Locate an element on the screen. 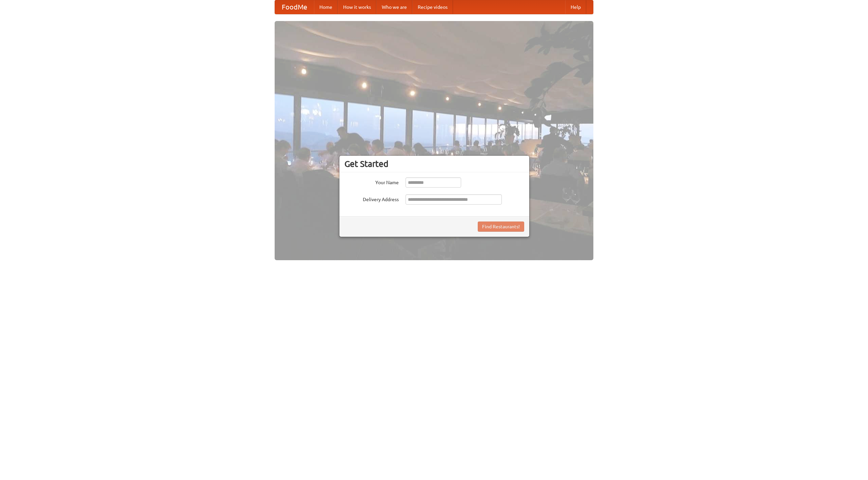 Image resolution: width=868 pixels, height=480 pixels. a: Recipe videos is located at coordinates (433, 7).